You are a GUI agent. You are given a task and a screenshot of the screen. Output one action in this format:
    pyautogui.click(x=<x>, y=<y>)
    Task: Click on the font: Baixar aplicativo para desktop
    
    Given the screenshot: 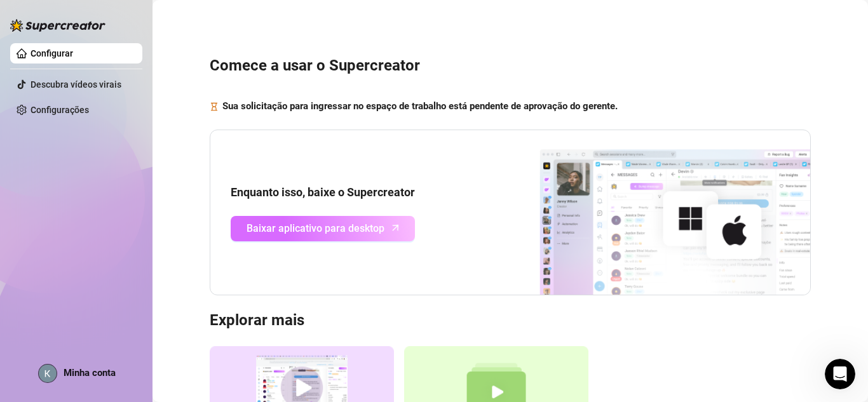 What is the action you would take?
    pyautogui.click(x=315, y=228)
    